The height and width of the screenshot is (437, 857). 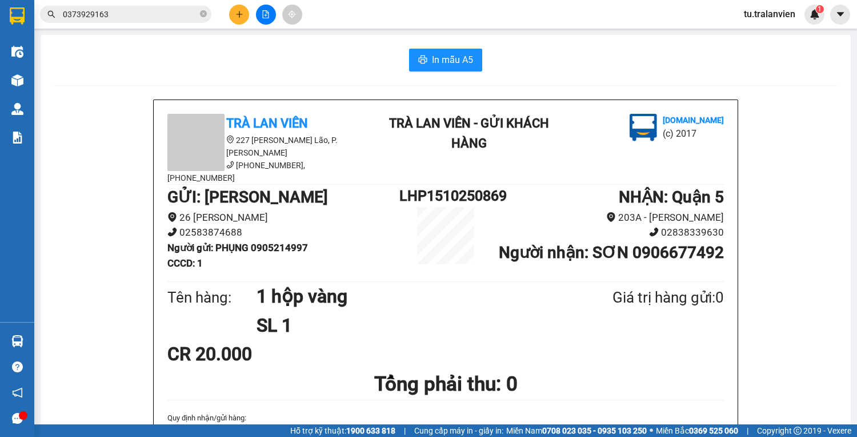 I want to click on button: printerIn mẫu A5, so click(x=446, y=60).